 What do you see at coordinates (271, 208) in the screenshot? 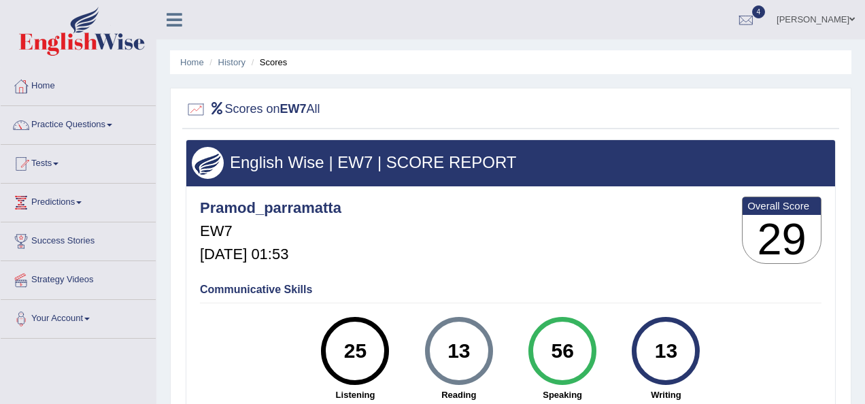
I see `h4: Pramod_parramatta` at bounding box center [271, 208].